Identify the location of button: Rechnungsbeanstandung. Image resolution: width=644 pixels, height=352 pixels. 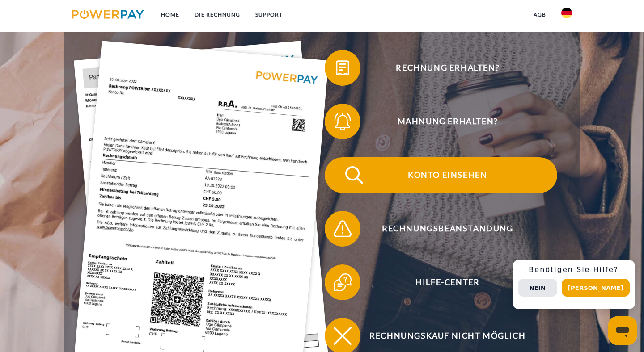
(441, 229).